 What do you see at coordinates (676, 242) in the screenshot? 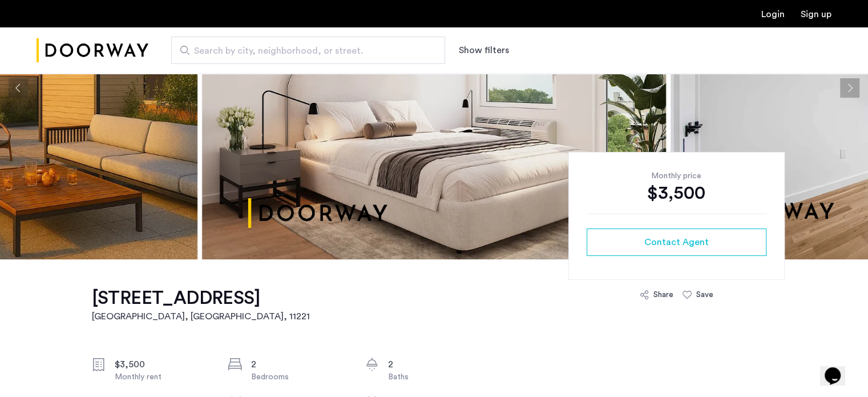
I see `span: Contact Agent` at bounding box center [676, 242].